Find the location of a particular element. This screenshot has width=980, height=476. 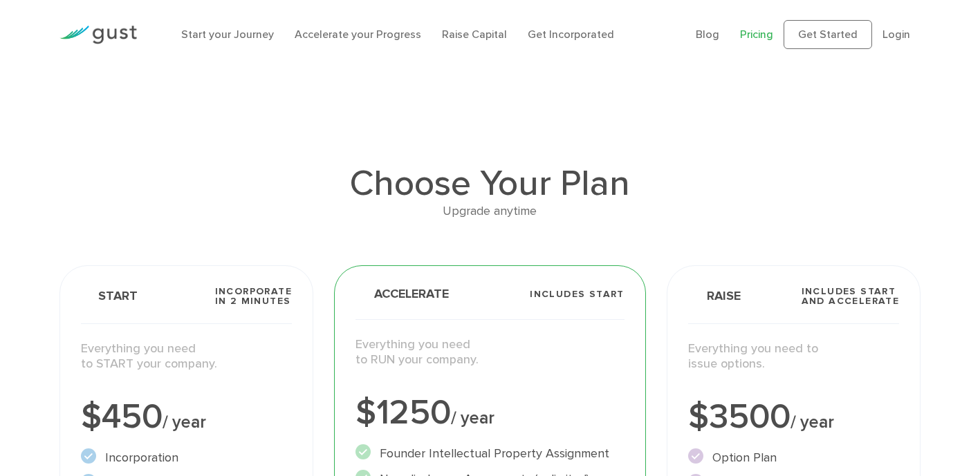

span: Raise is located at coordinates (715, 295).